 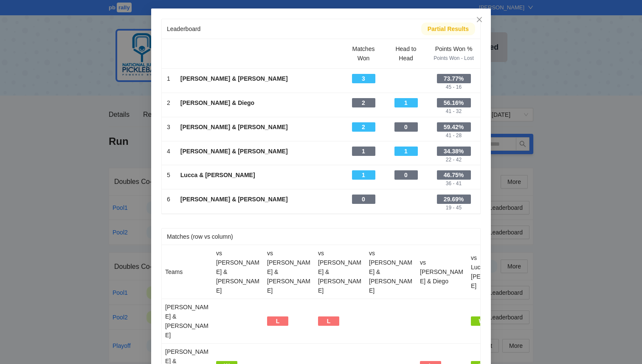 I want to click on div: 56.16%, so click(x=454, y=103).